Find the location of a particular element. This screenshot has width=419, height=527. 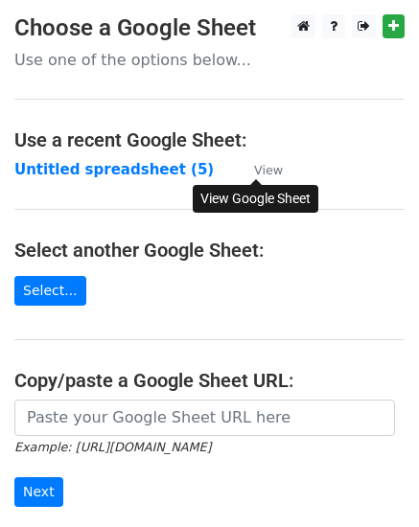

small: View is located at coordinates (269, 170).